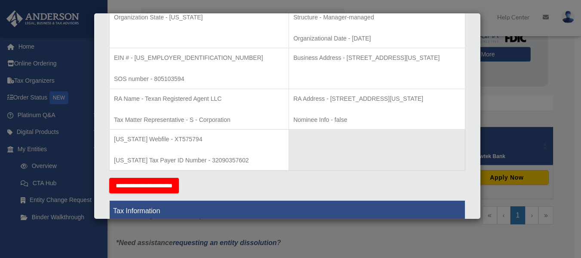 This screenshot has width=581, height=258. Describe the element at coordinates (199, 120) in the screenshot. I see `p: Tax Matter Representative - S - Corporation` at that location.